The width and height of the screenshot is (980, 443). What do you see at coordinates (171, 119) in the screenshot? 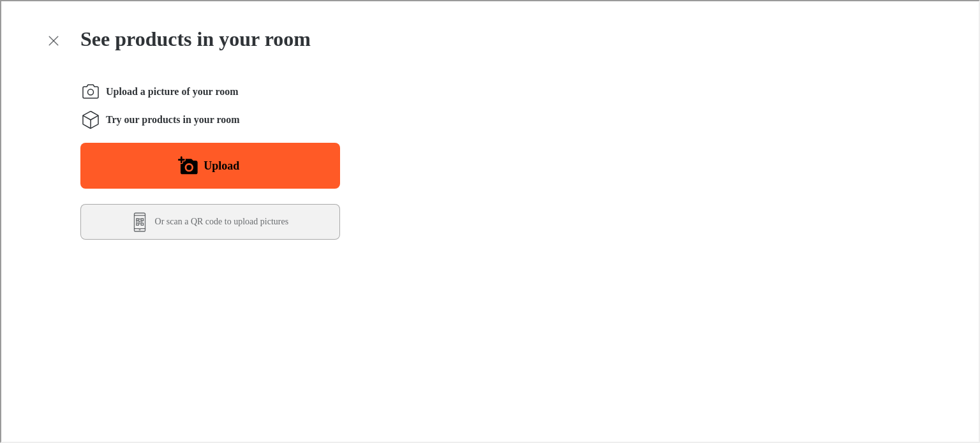
I see `span: Try our products in your room` at bounding box center [171, 119].